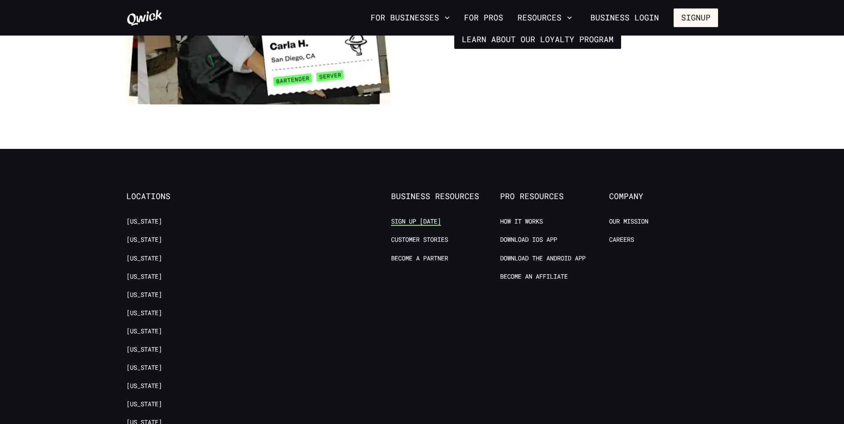 This screenshot has width=844, height=424. Describe the element at coordinates (621, 240) in the screenshot. I see `a: Careers` at that location.